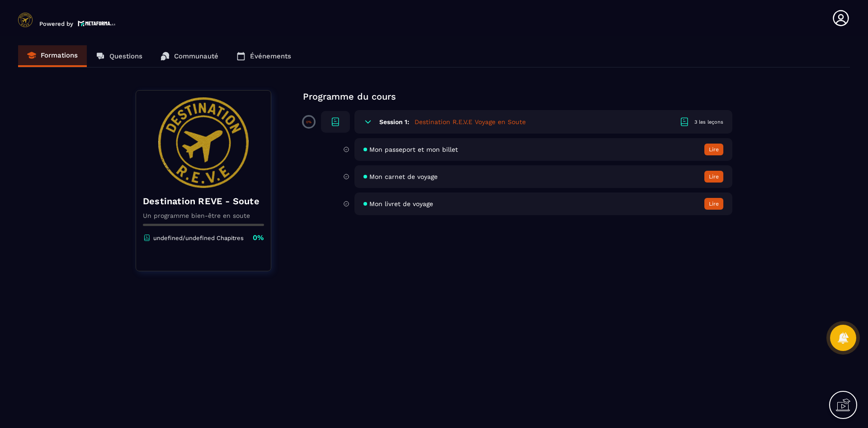 The height and width of the screenshot is (428, 868). What do you see at coordinates (56, 24) in the screenshot?
I see `p: Powered by` at bounding box center [56, 24].